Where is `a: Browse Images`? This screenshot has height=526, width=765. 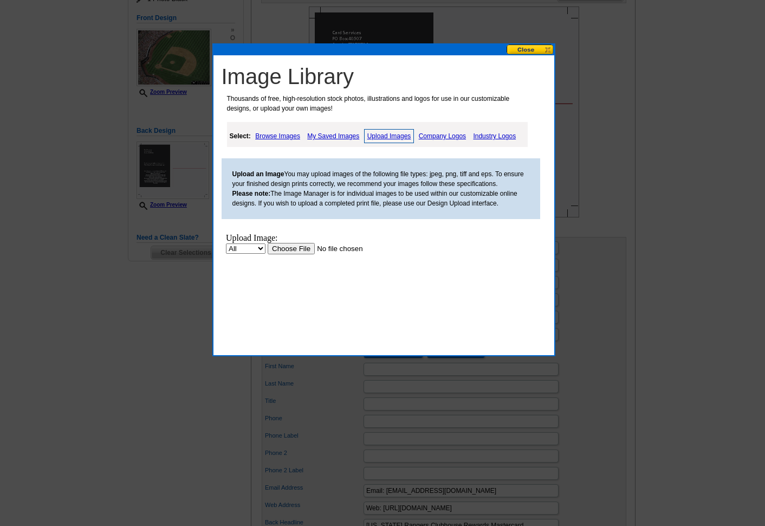 a: Browse Images is located at coordinates (277, 136).